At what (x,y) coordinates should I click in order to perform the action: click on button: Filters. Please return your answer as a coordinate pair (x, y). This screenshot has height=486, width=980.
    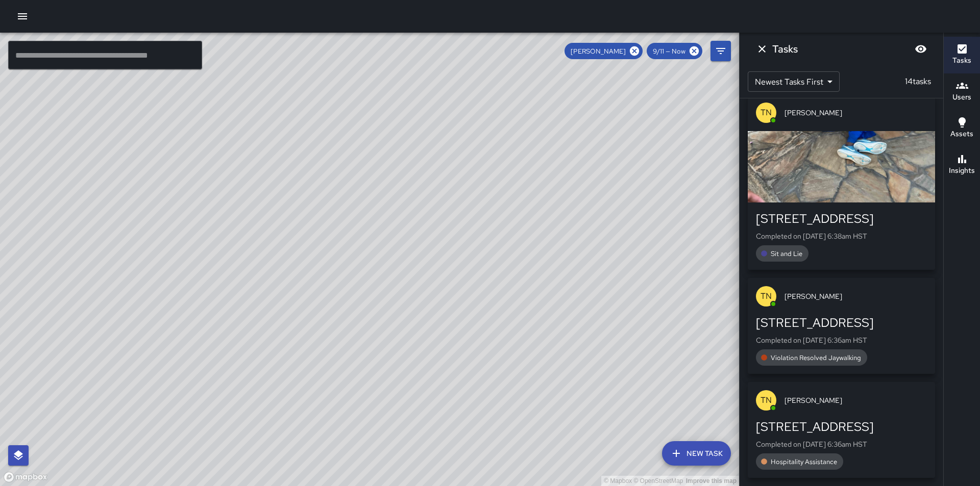
    Looking at the image, I should click on (721, 51).